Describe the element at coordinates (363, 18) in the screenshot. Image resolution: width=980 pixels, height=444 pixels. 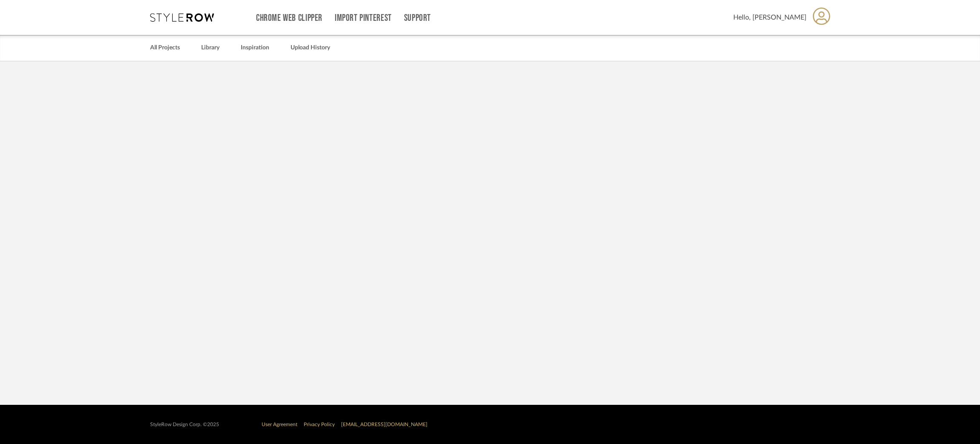
I see `a: Import Pinterest` at that location.